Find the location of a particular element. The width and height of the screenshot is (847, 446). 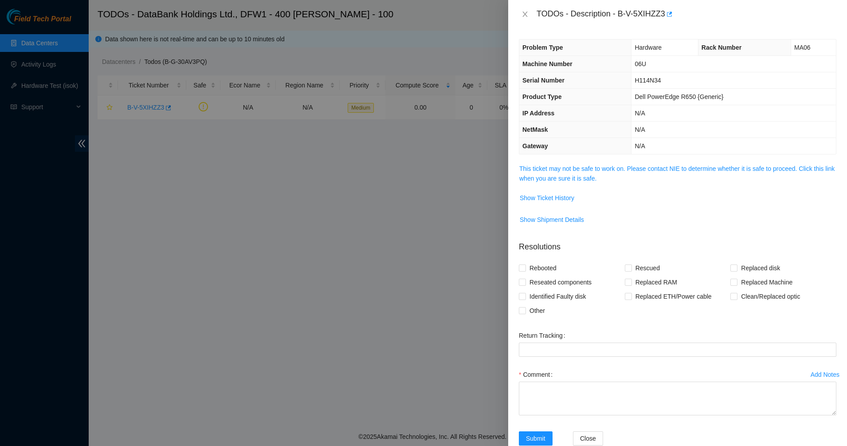

span: Replaced Machine is located at coordinates (767, 282).